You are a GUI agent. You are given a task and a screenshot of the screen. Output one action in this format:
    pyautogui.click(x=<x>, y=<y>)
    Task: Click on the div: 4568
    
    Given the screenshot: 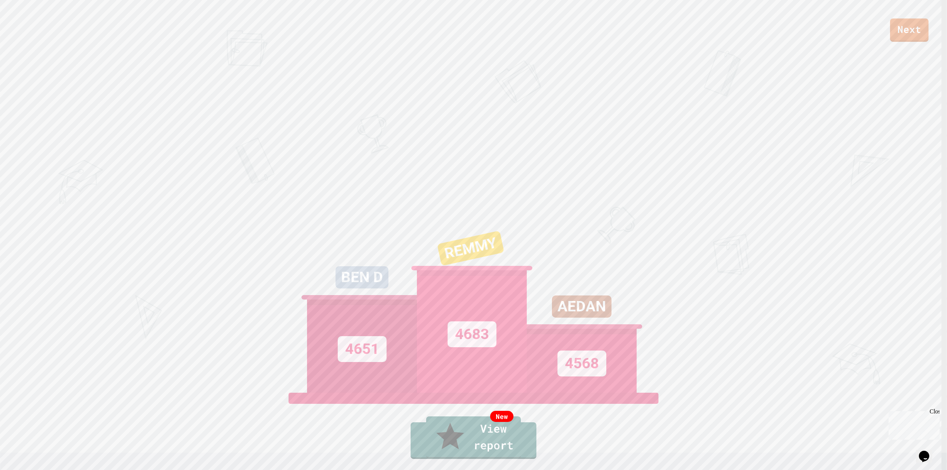 What is the action you would take?
    pyautogui.click(x=582, y=364)
    